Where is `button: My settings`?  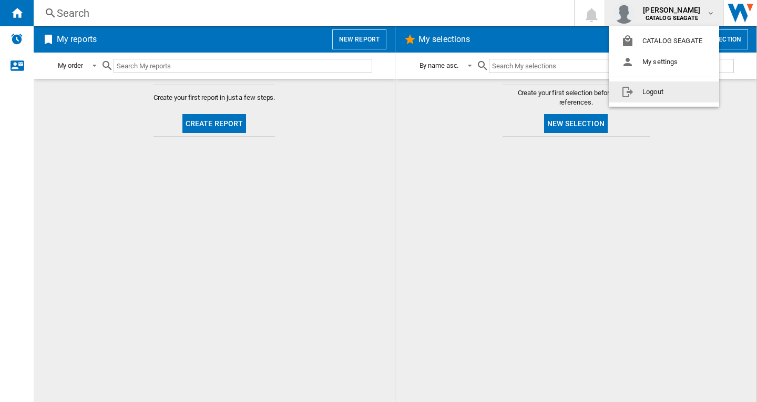
button: My settings is located at coordinates (664, 62).